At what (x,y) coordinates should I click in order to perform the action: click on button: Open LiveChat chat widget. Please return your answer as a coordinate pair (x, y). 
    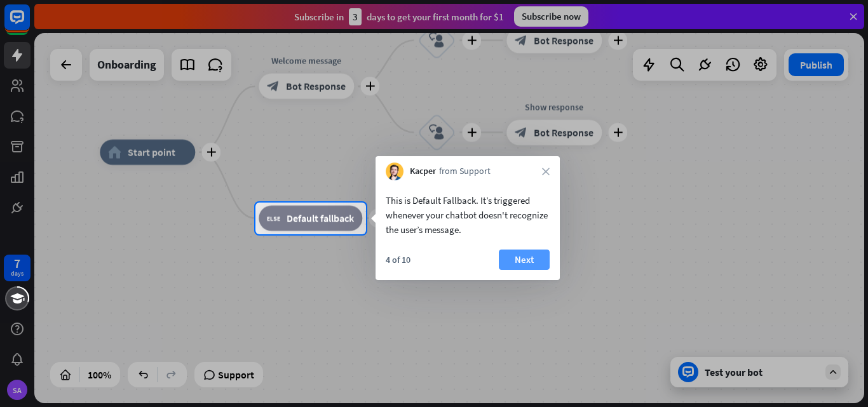
    Looking at the image, I should click on (29, 24).